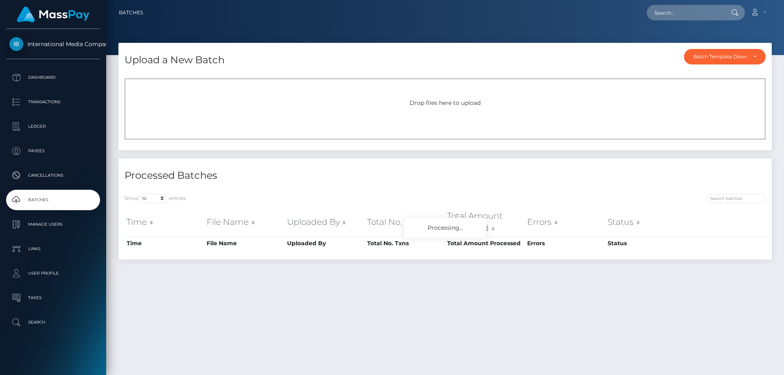  I want to click on p: Batches, so click(53, 200).